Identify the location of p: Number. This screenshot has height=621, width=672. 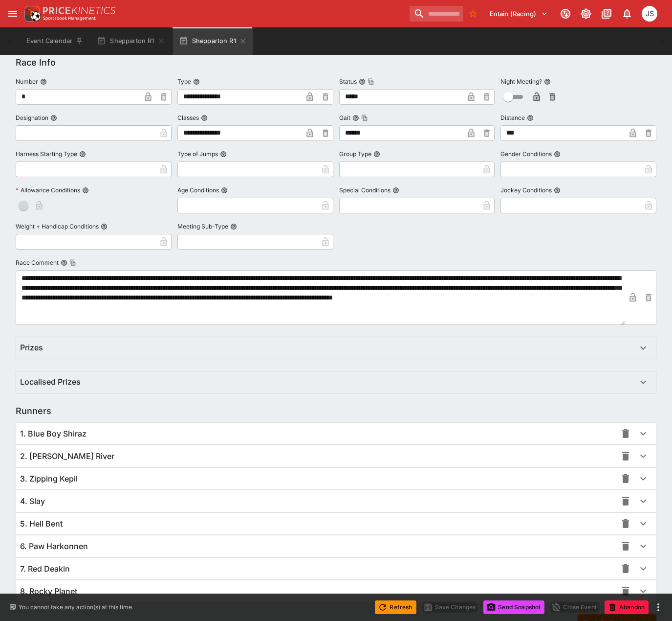
(27, 81).